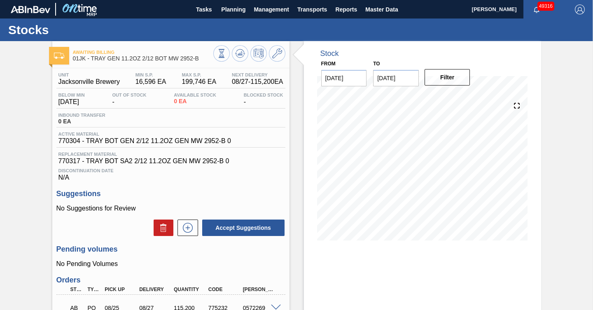 This screenshot has height=310, width=593. What do you see at coordinates (171, 280) in the screenshot?
I see `h3: Orders` at bounding box center [171, 280].